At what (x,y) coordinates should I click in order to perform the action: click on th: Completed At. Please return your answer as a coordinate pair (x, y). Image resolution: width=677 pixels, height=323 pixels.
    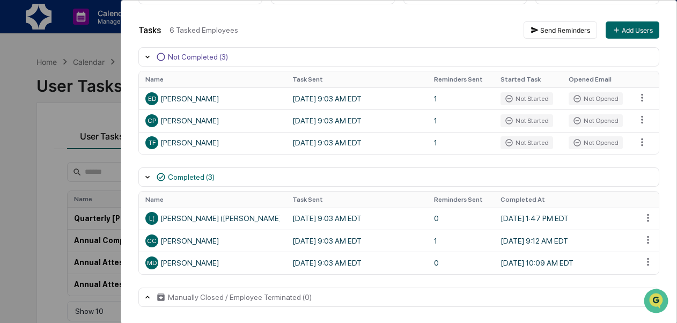
    Looking at the image, I should click on (565, 200).